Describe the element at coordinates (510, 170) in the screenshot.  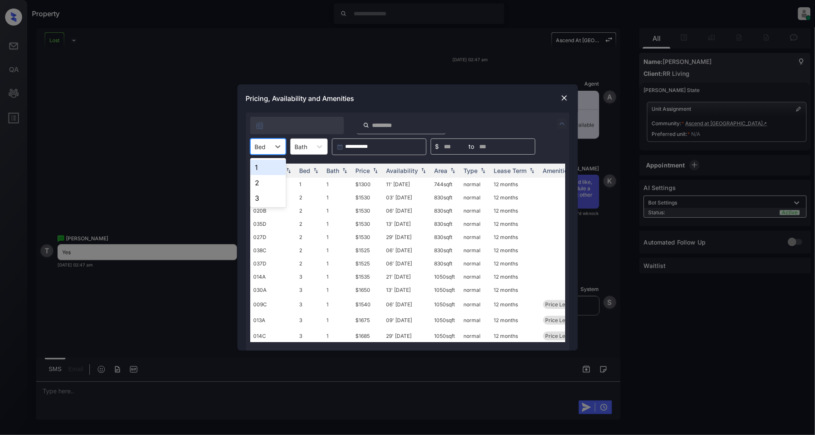
I see `div: Lease Term` at that location.